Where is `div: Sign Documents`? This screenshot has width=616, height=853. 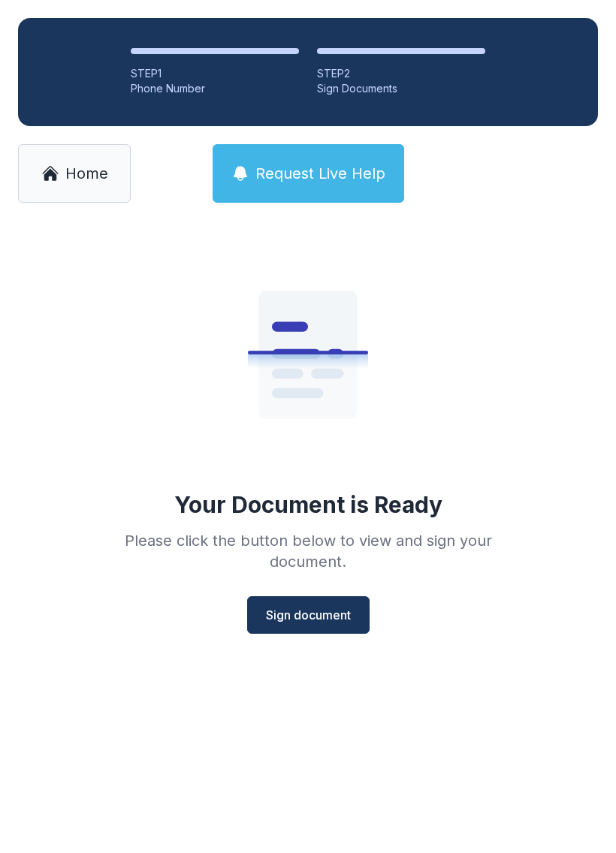 div: Sign Documents is located at coordinates (401, 89).